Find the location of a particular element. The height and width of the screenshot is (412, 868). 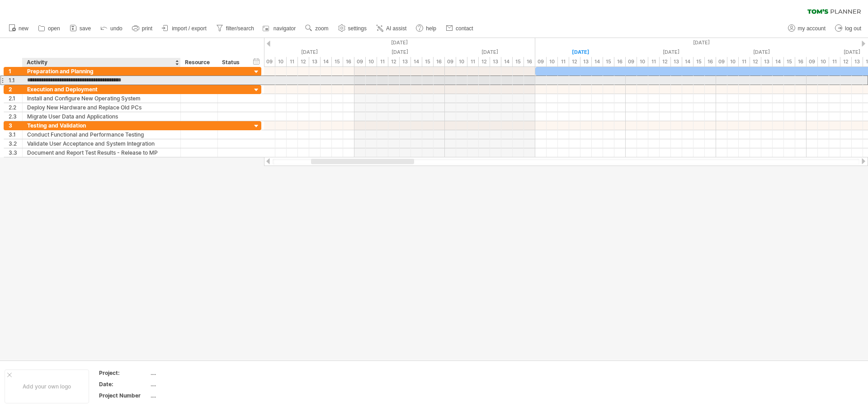

a: log out is located at coordinates (848, 28).